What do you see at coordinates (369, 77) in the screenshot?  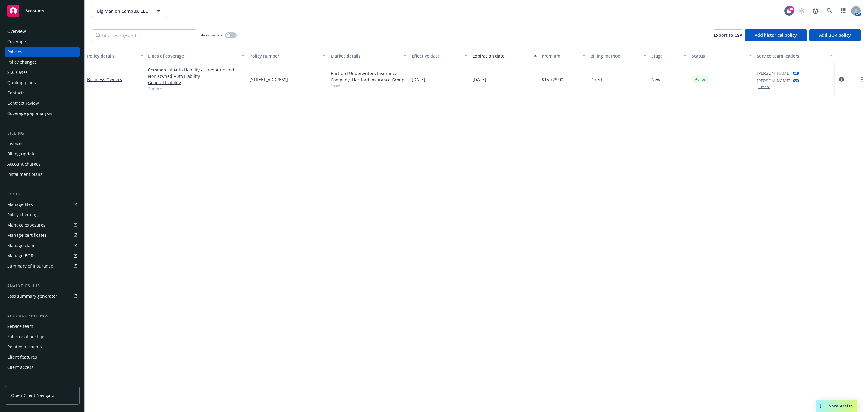 I see `div: Hartford Underwriters Insurance Company, Hartford Insurance Group` at bounding box center [369, 77].